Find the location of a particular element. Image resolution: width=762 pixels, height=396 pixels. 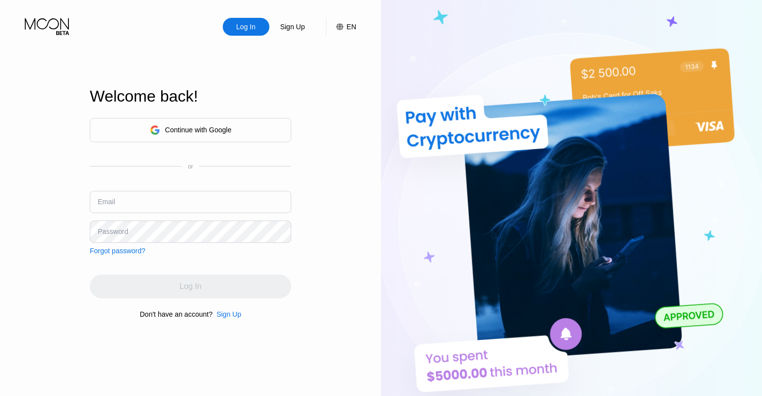

div: Don't have an account? is located at coordinates (176, 314).